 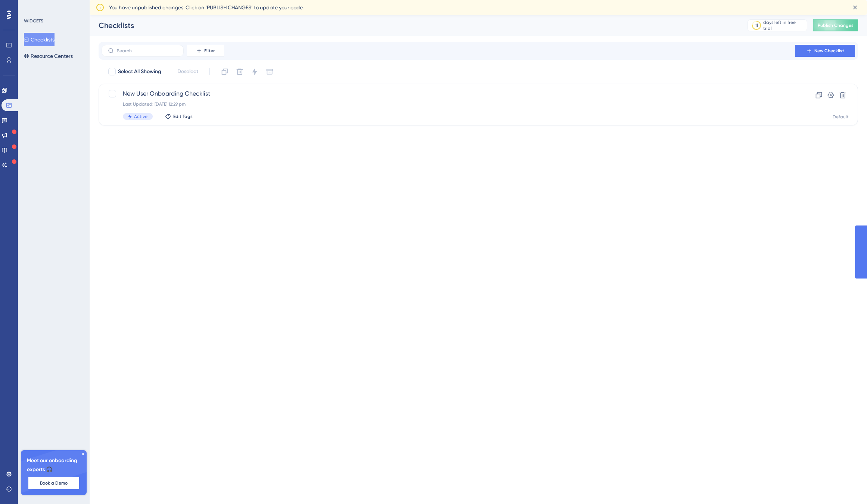 I want to click on span: Publish Changes, so click(x=836, y=25).